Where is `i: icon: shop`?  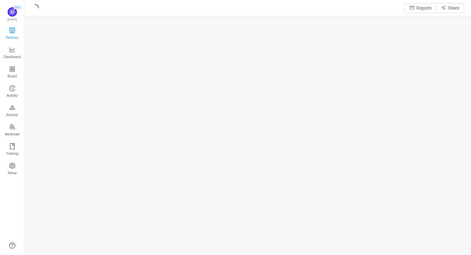 i: icon: shop is located at coordinates (12, 30).